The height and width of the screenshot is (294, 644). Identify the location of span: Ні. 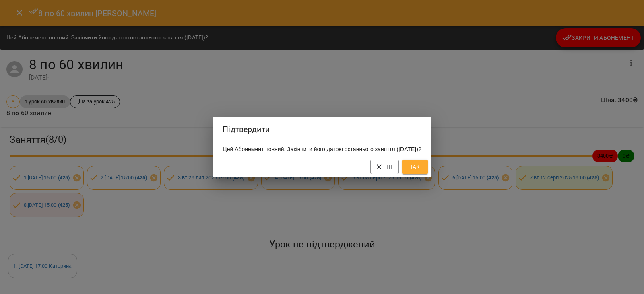
(384, 167).